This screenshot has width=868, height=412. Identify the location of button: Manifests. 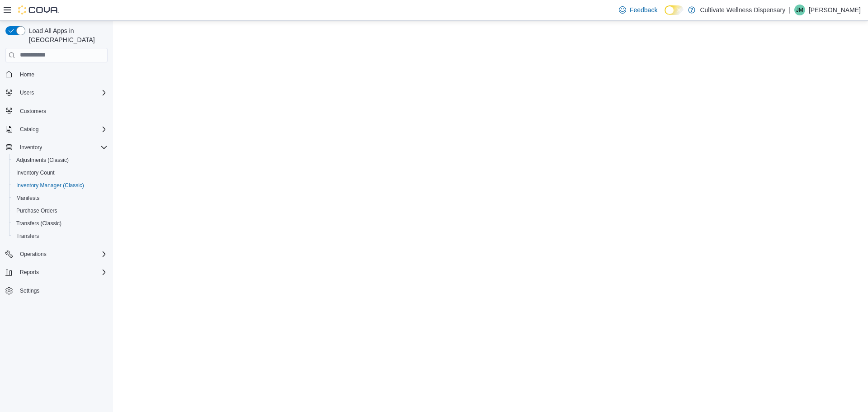
(60, 198).